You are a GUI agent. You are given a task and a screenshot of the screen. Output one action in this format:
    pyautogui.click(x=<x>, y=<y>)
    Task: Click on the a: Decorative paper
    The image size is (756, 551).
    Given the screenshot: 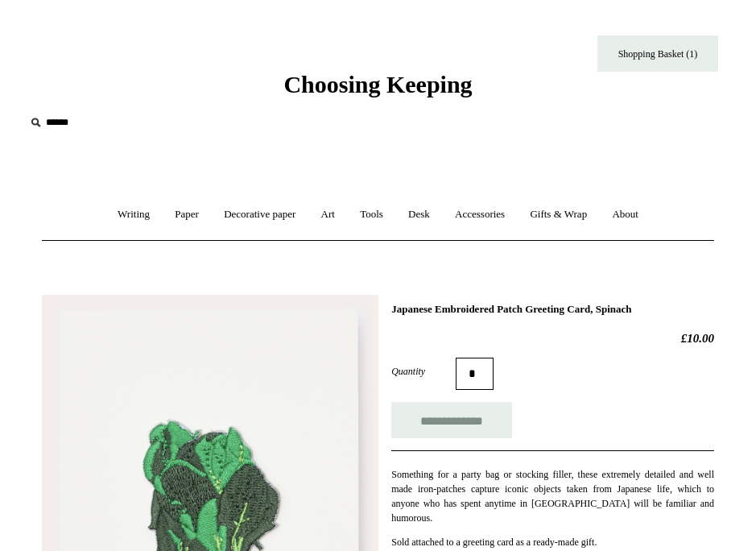 What is the action you would take?
    pyautogui.click(x=260, y=214)
    